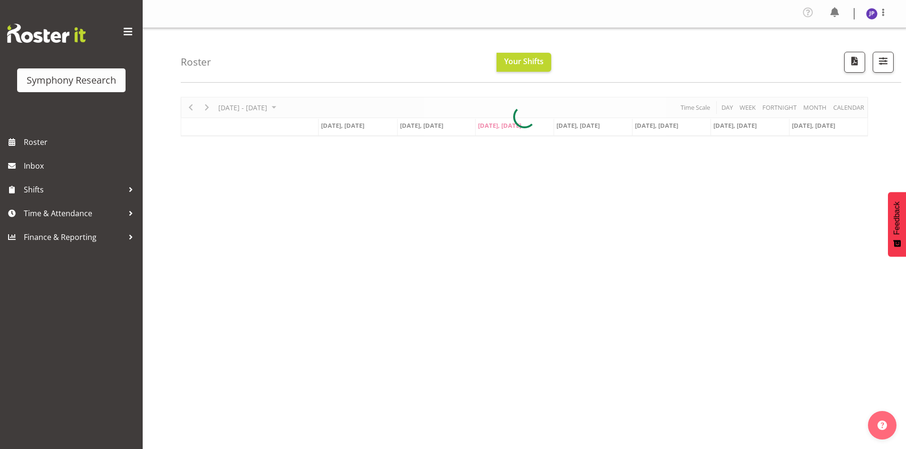 This screenshot has width=906, height=449. What do you see at coordinates (46, 33) in the screenshot?
I see `img: Rosterit website logo` at bounding box center [46, 33].